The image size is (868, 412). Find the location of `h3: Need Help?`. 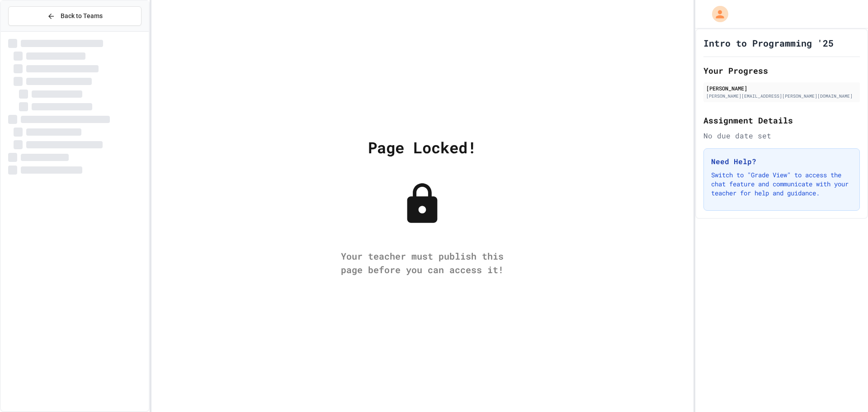

h3: Need Help? is located at coordinates (782, 161).